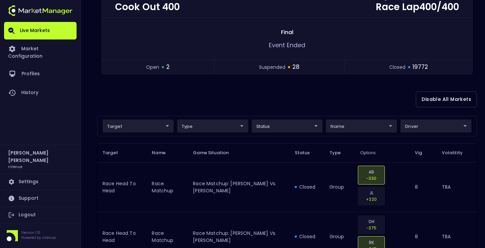  What do you see at coordinates (40, 198) in the screenshot?
I see `a: Support` at bounding box center [40, 198].